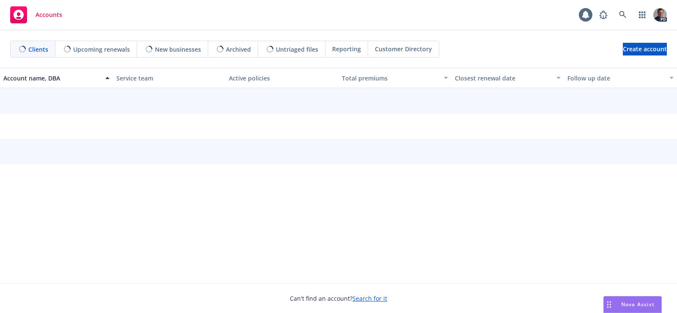 The height and width of the screenshot is (313, 677). I want to click on span: Upcoming renewals, so click(102, 49).